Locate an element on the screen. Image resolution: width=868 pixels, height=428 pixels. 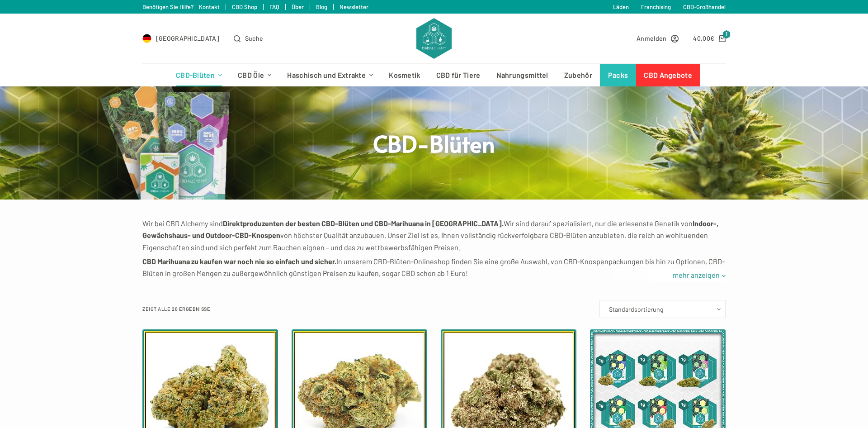
span: Anmelden is located at coordinates (651, 38).